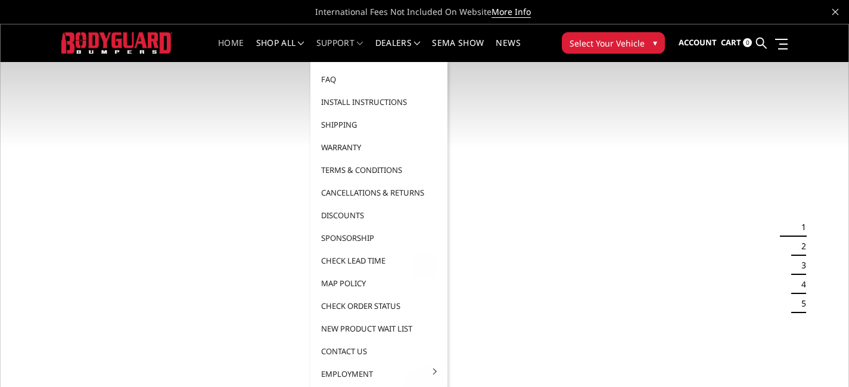 The width and height of the screenshot is (849, 387). Describe the element at coordinates (117, 43) in the screenshot. I see `img: BODYGUARD BUMPERS` at that location.